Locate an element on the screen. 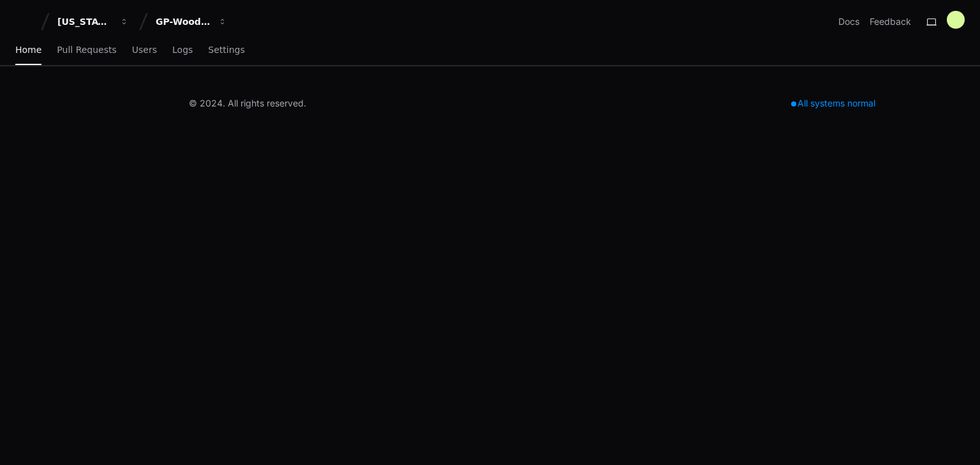 This screenshot has height=465, width=980. span: Users is located at coordinates (144, 49).